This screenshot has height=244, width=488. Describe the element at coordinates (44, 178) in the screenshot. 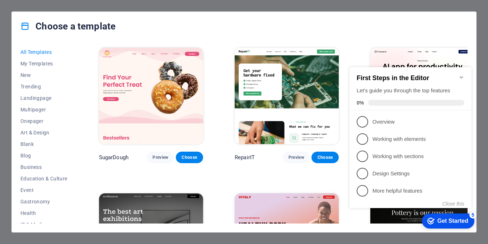

I see `span: Education & Culture` at that location.